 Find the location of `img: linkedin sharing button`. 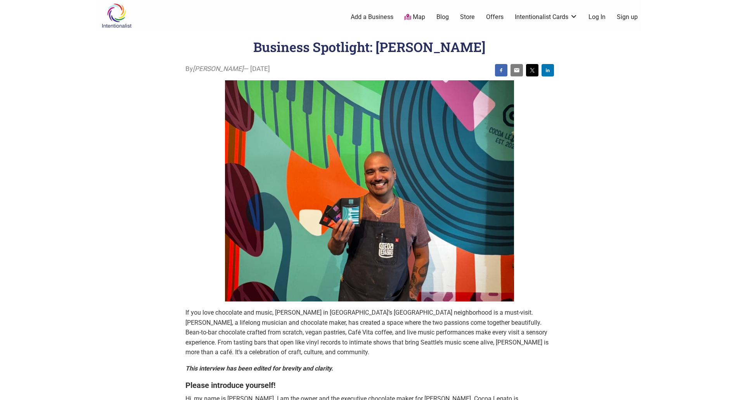

img: linkedin sharing button is located at coordinates (548, 70).